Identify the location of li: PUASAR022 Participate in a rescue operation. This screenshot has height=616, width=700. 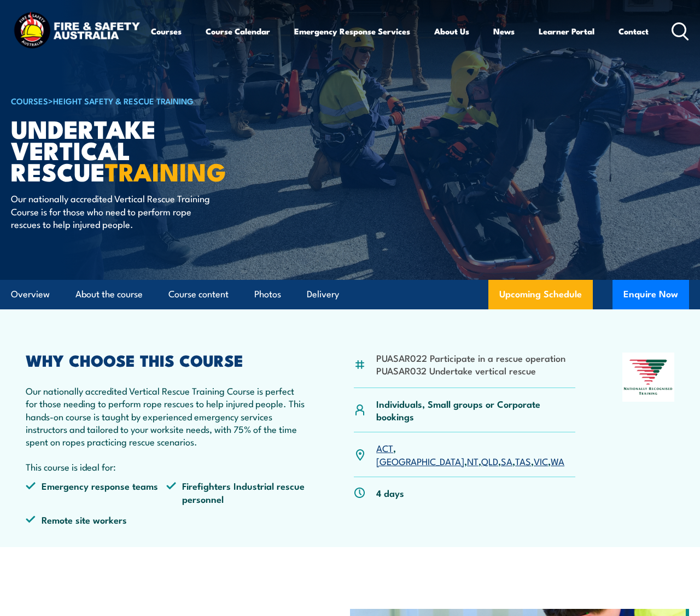
(471, 357).